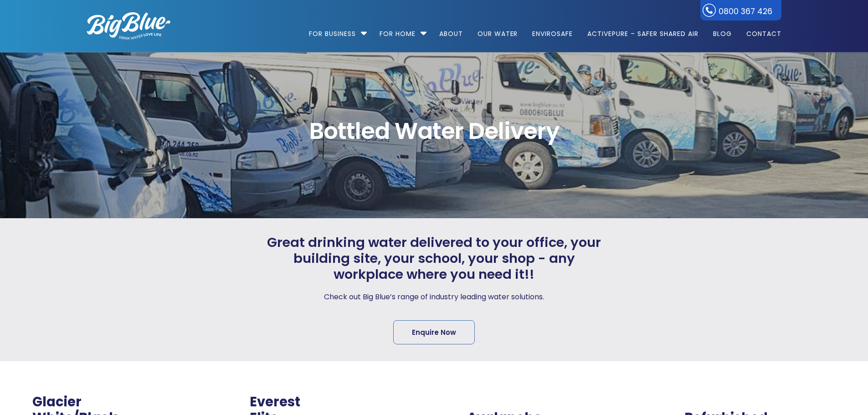  Describe the element at coordinates (128, 26) in the screenshot. I see `img: logo` at that location.